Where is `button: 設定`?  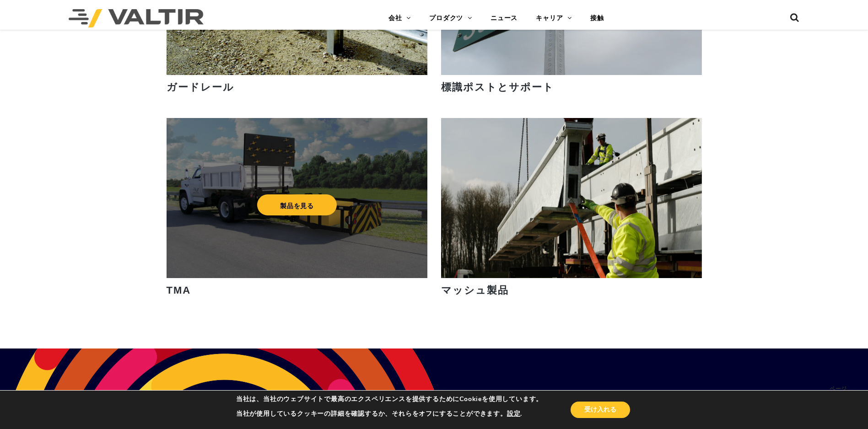
button: 設定 is located at coordinates (514, 414).